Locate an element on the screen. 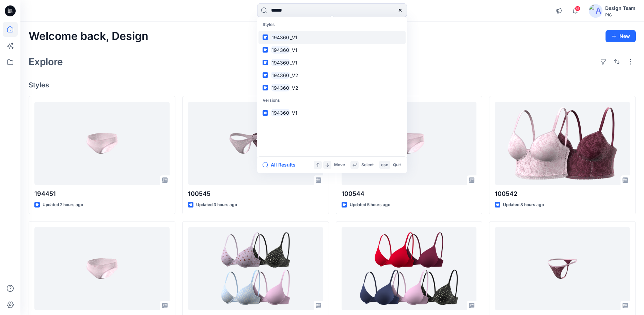  a: 100545 is located at coordinates (256, 143).